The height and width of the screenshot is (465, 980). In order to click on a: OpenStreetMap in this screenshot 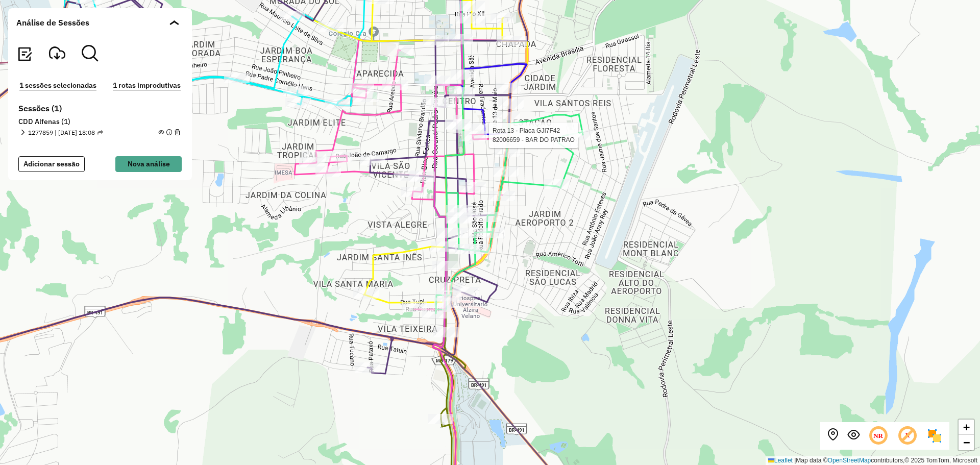, I will do `click(849, 460)`.